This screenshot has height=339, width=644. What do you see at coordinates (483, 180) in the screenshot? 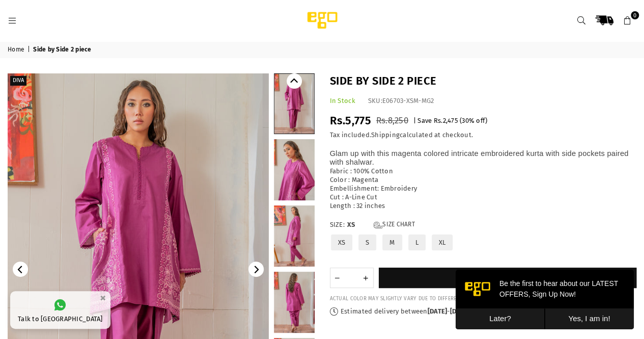
I see `p: Fabric : 100% Cotton Color : Magenta Embellishment: Embroidery Cut : A-Line Cut Length : 32 inches` at bounding box center [483, 180].